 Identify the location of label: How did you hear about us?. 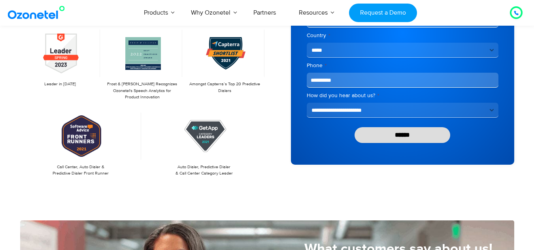
(403, 96).